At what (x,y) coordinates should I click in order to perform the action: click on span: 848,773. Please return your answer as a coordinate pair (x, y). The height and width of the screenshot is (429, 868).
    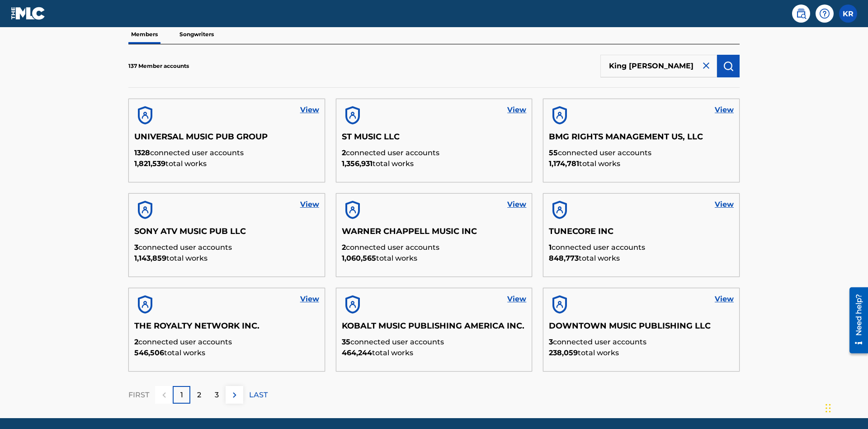
    Looking at the image, I should click on (563, 258).